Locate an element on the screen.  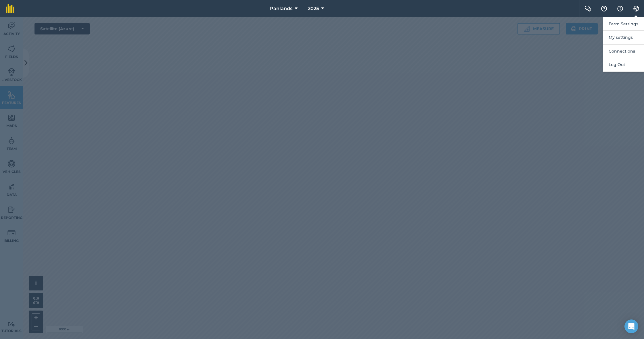
img: A cog icon is located at coordinates (636, 9).